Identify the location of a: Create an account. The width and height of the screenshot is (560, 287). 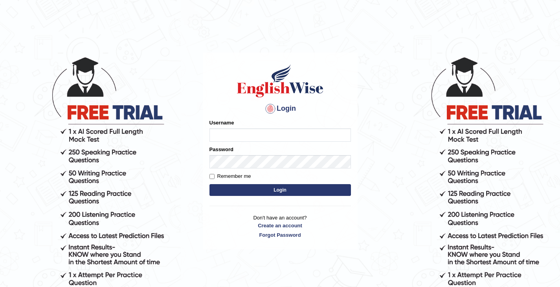
(280, 226).